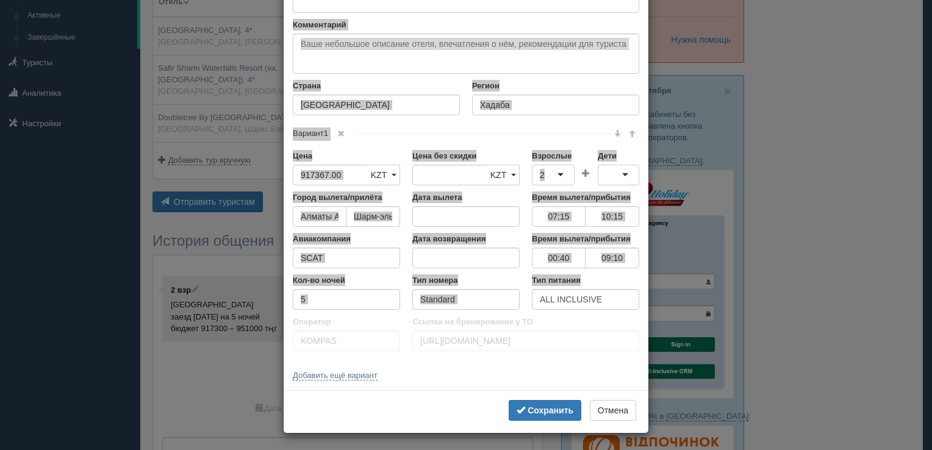  Describe the element at coordinates (466, 156) in the screenshot. I see `label: Цена без скидки` at that location.